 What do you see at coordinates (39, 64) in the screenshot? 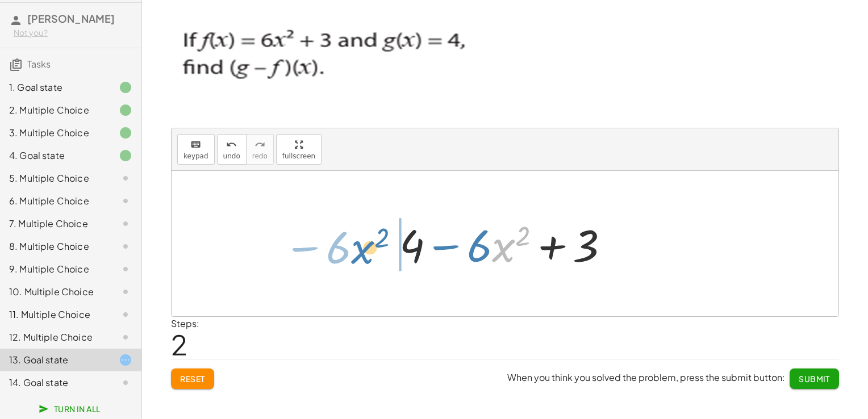
I see `span: Tasks` at bounding box center [39, 64].